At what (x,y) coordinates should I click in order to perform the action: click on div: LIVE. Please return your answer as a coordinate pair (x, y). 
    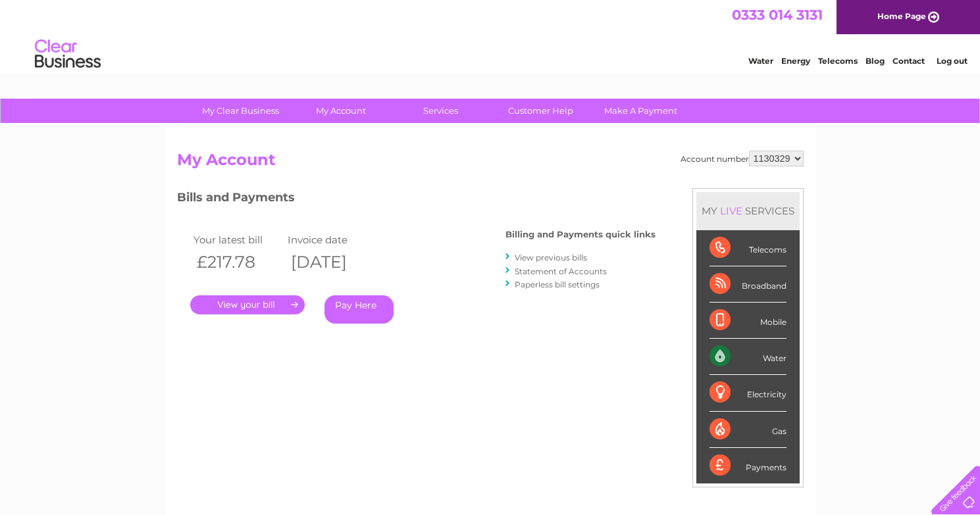
    Looking at the image, I should click on (731, 210).